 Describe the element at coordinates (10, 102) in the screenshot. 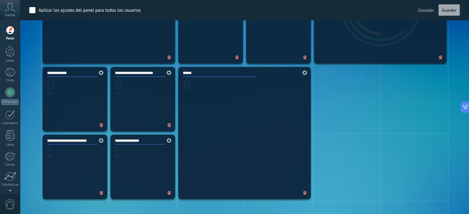

I see `div: WhatsApp` at that location.